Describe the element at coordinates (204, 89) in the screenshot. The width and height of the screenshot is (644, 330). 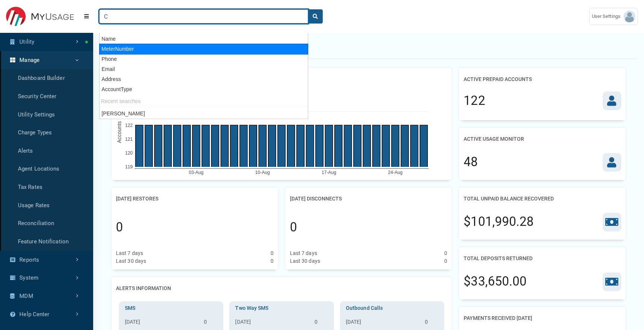
I see `div: AccountType` at that location.